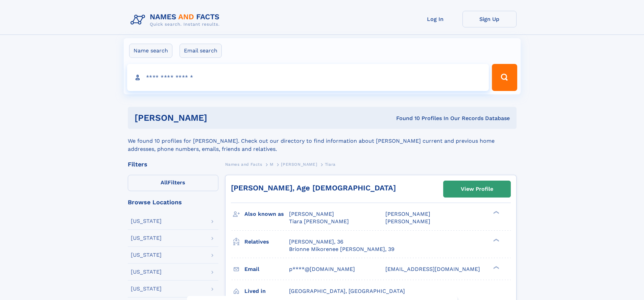  What do you see at coordinates (477, 189) in the screenshot?
I see `div: View Profile` at bounding box center [477, 189].